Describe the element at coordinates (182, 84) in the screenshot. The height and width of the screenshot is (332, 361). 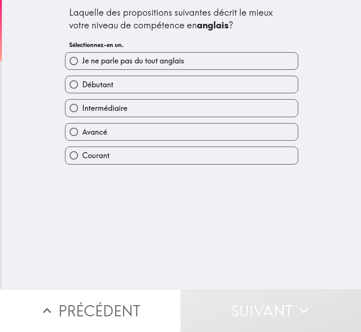
I see `button: Débutant` at that location.